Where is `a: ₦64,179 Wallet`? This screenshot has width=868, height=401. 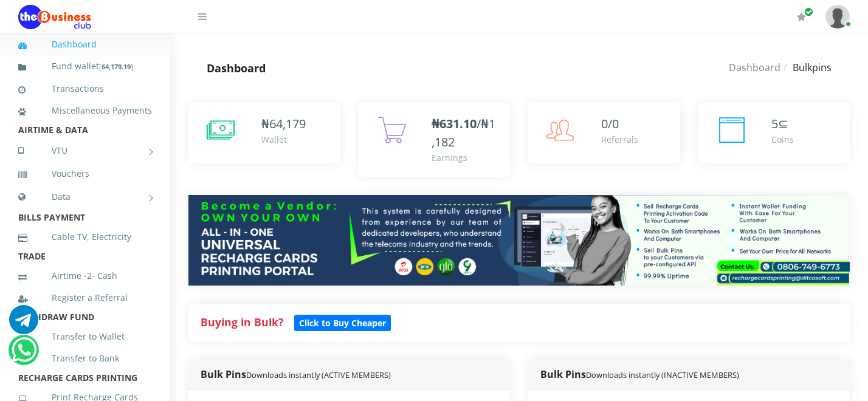
a: ₦64,179 Wallet is located at coordinates (265, 133).